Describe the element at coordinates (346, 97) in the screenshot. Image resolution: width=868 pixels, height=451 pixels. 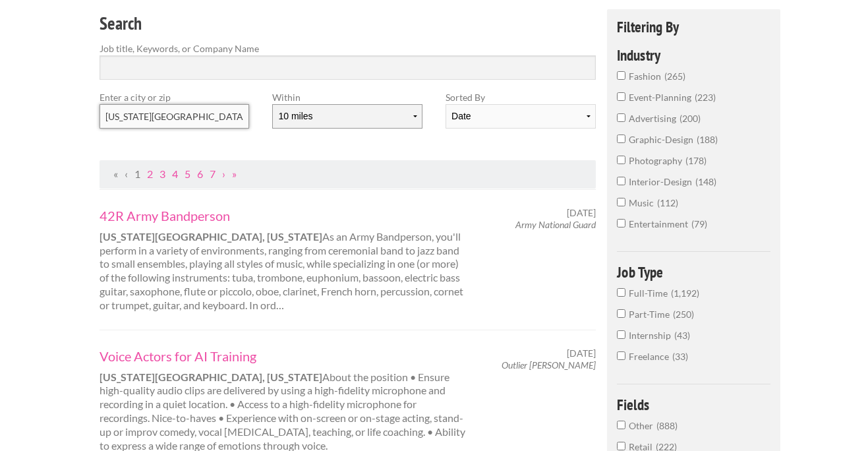
I see `label: Within` at that location.